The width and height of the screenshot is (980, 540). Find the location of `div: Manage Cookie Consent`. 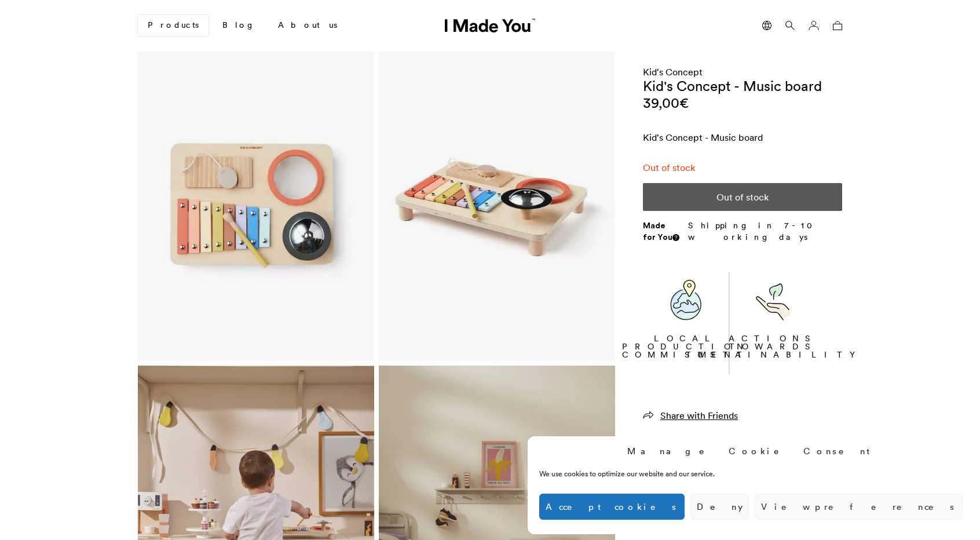

div: Manage Cookie Consent is located at coordinates (751, 450).